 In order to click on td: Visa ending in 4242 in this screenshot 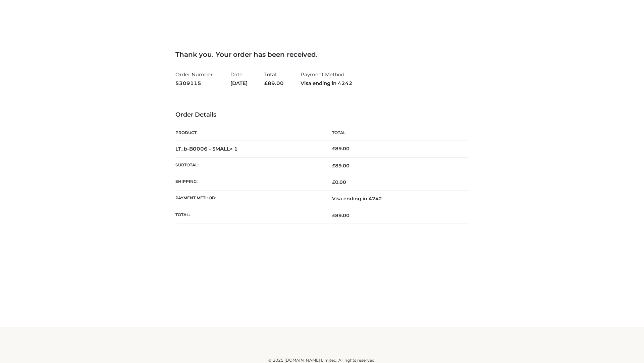, I will do `click(395, 198)`.